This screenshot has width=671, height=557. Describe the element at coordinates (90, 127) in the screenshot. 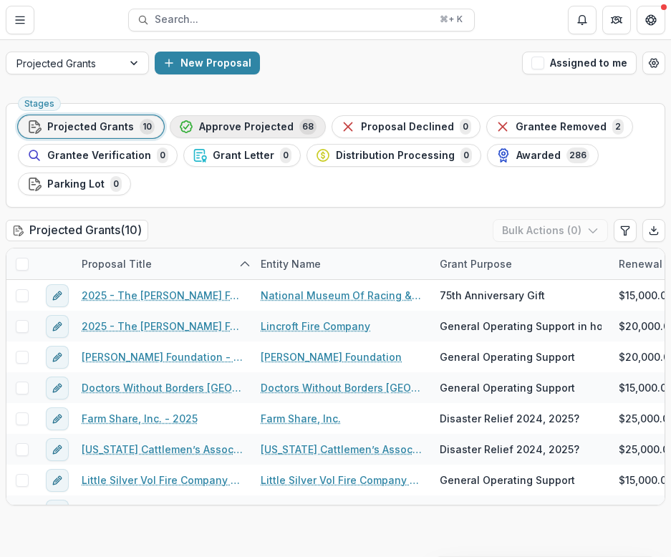

I see `span: Projected Grants` at that location.